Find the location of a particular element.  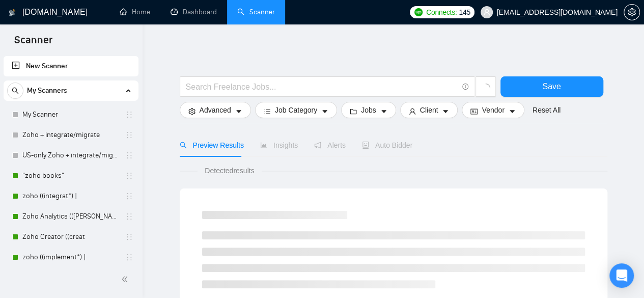

button: Save is located at coordinates (552, 86).